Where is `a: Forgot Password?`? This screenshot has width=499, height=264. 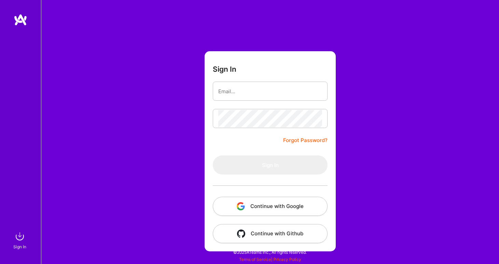 a: Forgot Password? is located at coordinates (305, 140).